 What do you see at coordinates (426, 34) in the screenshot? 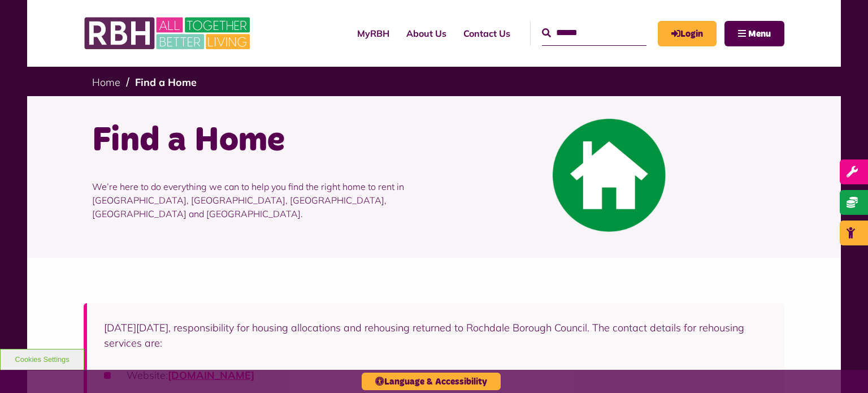
I see `a: About Us` at bounding box center [426, 34].